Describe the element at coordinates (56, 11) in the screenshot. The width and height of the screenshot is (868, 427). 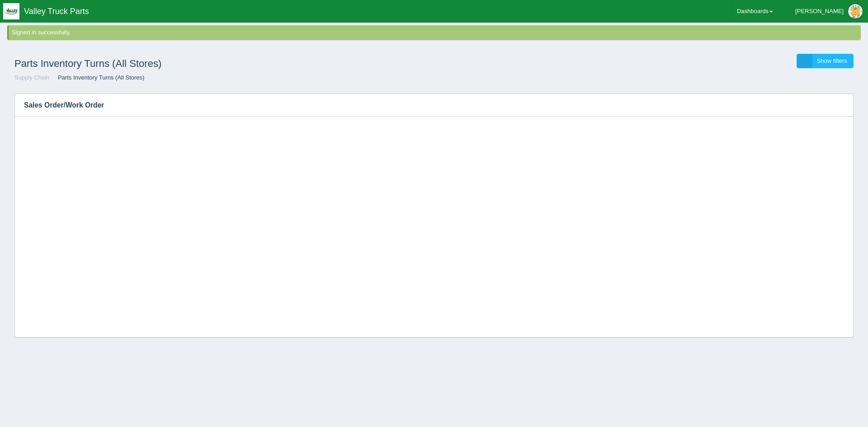
I see `span: Valley Truck Parts` at that location.